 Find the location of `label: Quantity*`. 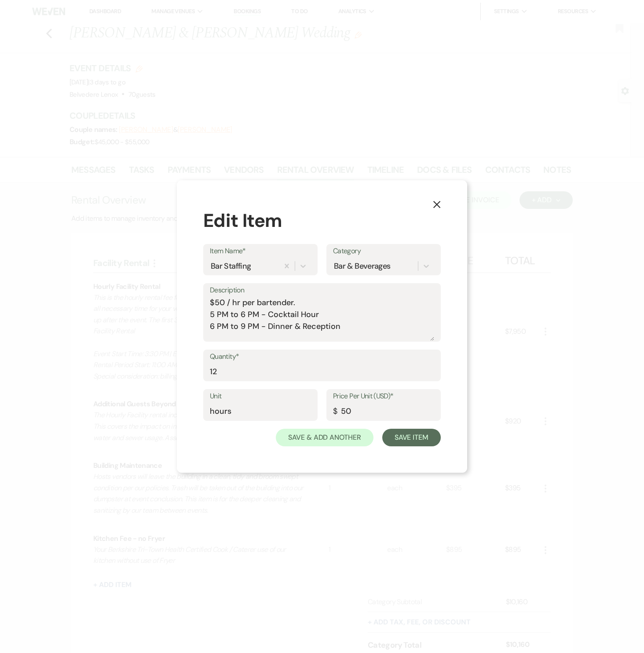

label: Quantity* is located at coordinates (322, 356).